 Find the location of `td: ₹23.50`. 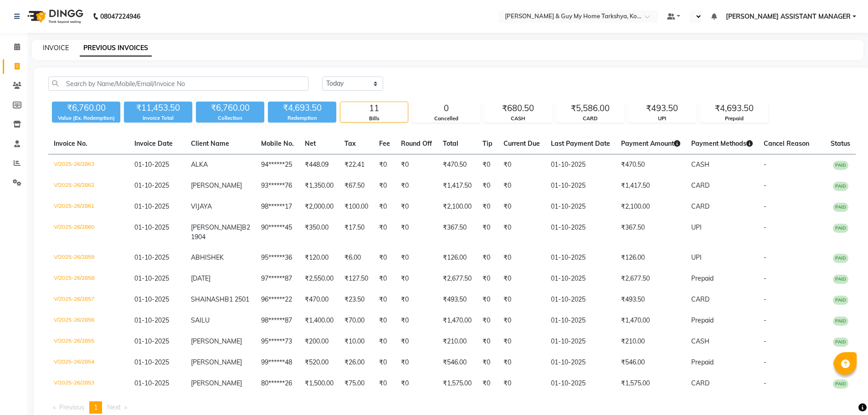

td: ₹23.50 is located at coordinates (356, 300).